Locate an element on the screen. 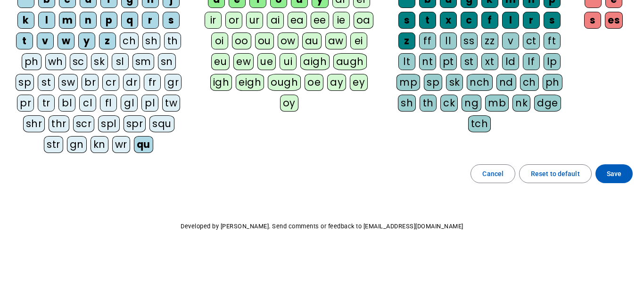 This screenshot has height=282, width=644. div: gl is located at coordinates (129, 103).